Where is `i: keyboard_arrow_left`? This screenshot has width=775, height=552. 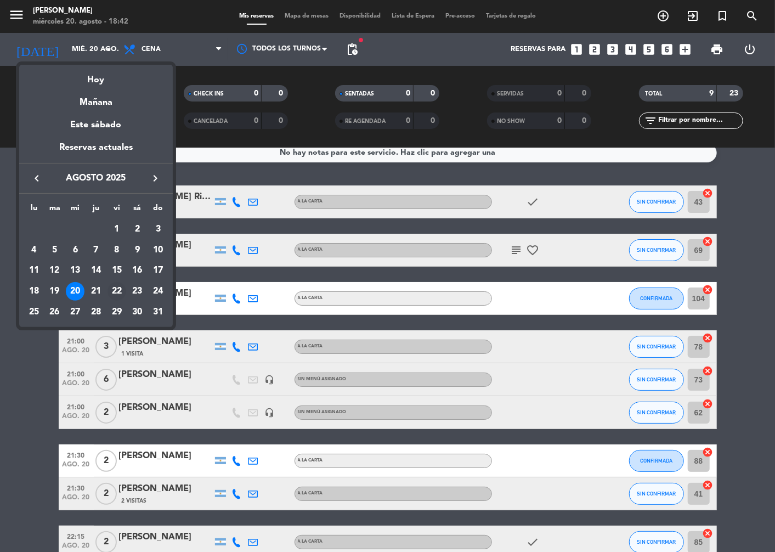 i: keyboard_arrow_left is located at coordinates (37, 178).